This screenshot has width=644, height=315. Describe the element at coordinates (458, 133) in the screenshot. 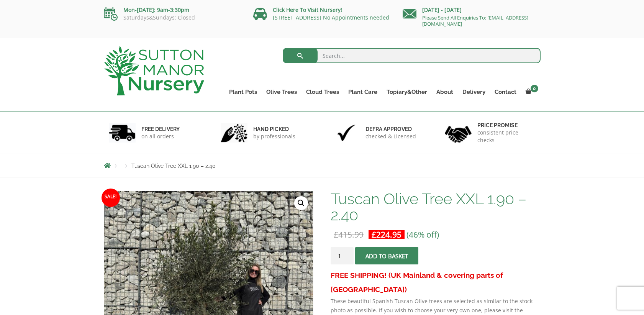

I see `img: 4.jpg` at that location.